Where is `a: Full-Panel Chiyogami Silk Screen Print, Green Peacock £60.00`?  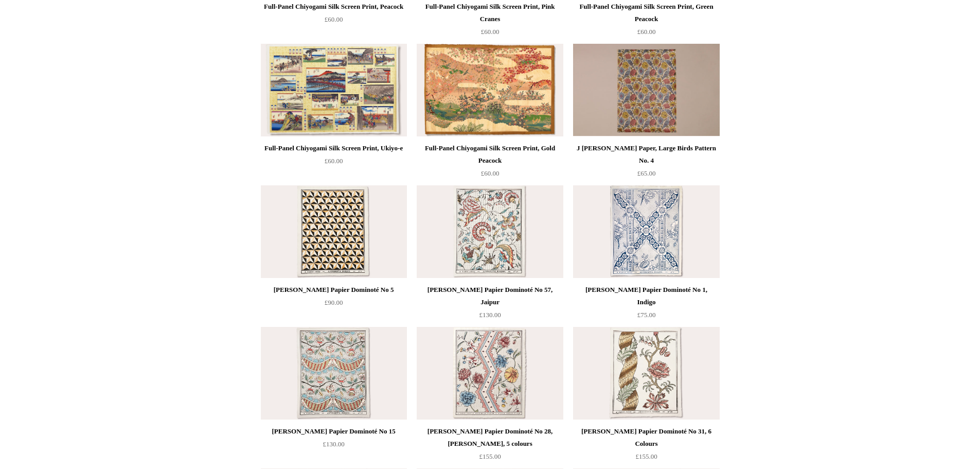 a: Full-Panel Chiyogami Silk Screen Print, Green Peacock £60.00 is located at coordinates (646, 21).